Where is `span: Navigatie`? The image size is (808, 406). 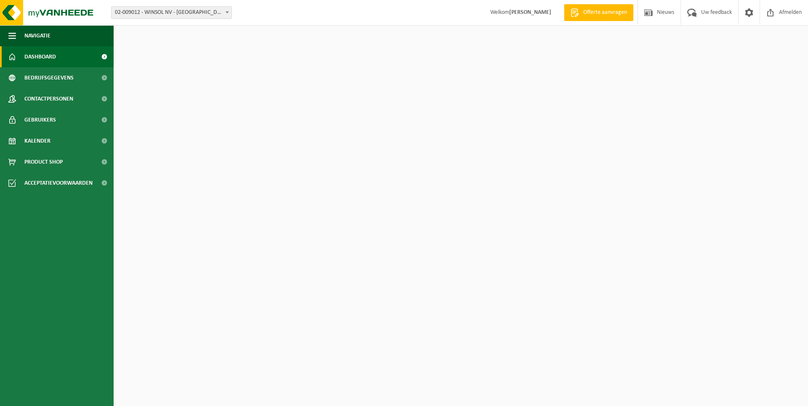 span: Navigatie is located at coordinates (37, 36).